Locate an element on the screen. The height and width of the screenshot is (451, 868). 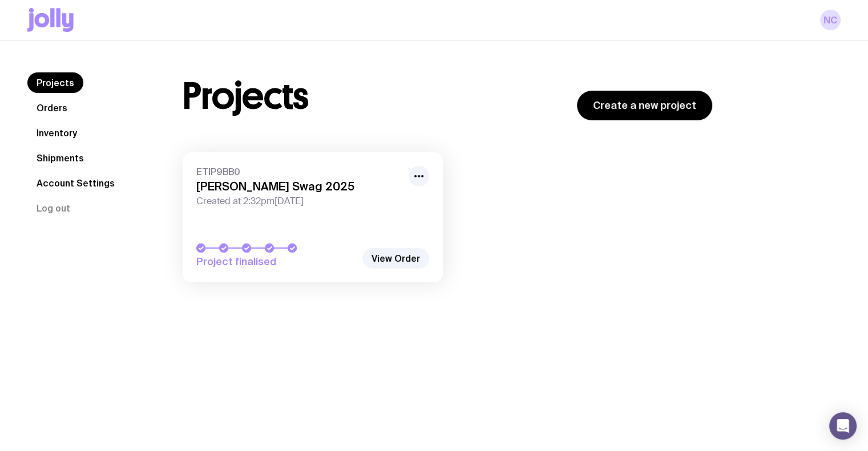
a: View Order is located at coordinates (396, 259).